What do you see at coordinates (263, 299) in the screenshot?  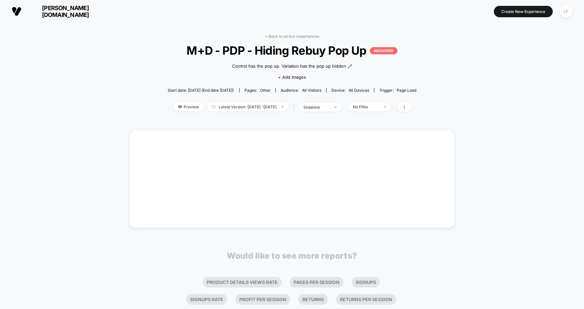 I see `li: Profit Per Session` at bounding box center [263, 299].